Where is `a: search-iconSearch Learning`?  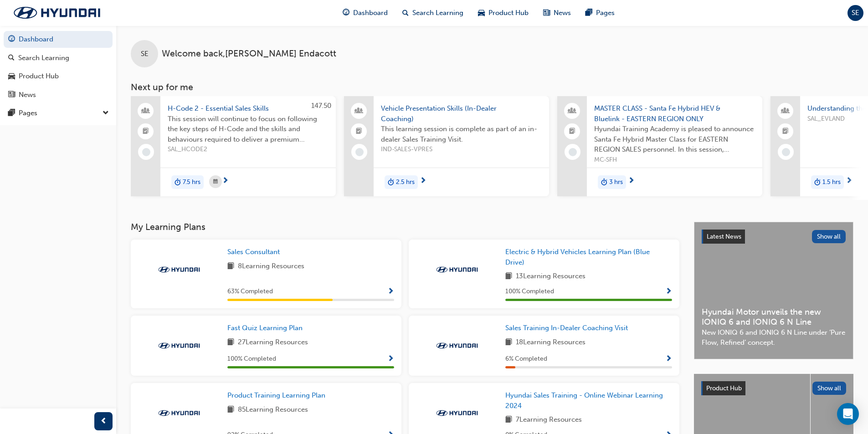 a: search-iconSearch Learning is located at coordinates (433, 13).